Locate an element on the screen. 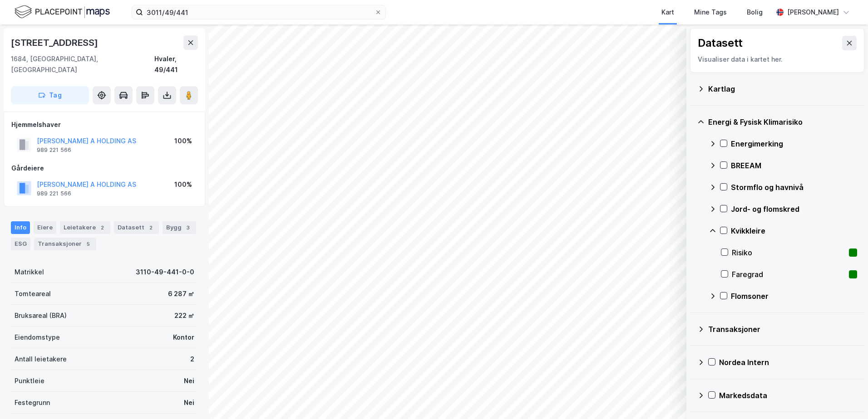 The height and width of the screenshot is (419, 868). div: Jord- og flomskred is located at coordinates (794, 210).